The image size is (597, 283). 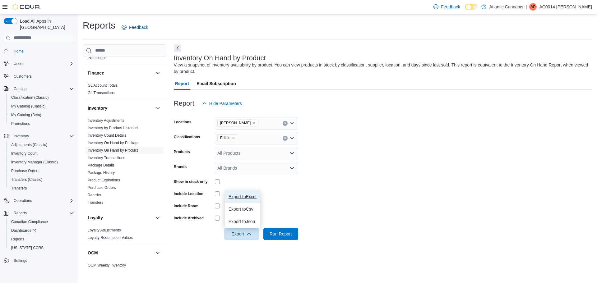 I want to click on span: Settings, so click(x=43, y=261).